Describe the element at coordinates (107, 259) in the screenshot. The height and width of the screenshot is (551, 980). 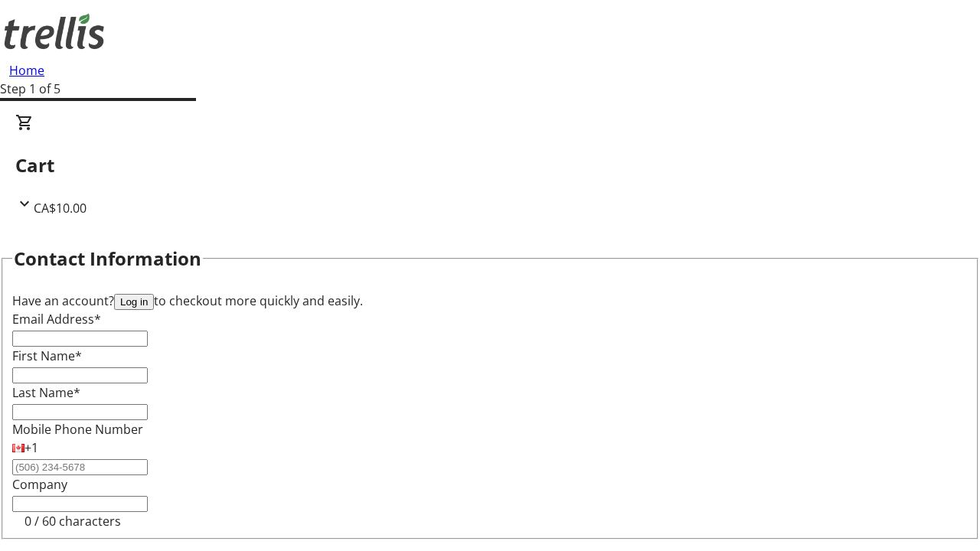
I see `h2: Contact Information` at that location.